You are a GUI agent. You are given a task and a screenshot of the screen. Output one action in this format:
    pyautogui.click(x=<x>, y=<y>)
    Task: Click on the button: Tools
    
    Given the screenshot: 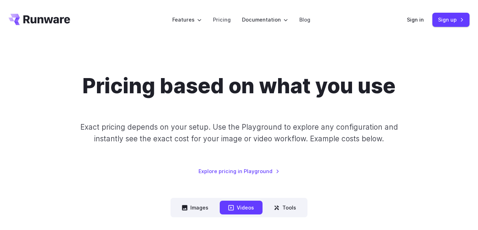 What is the action you would take?
    pyautogui.click(x=285, y=207)
    